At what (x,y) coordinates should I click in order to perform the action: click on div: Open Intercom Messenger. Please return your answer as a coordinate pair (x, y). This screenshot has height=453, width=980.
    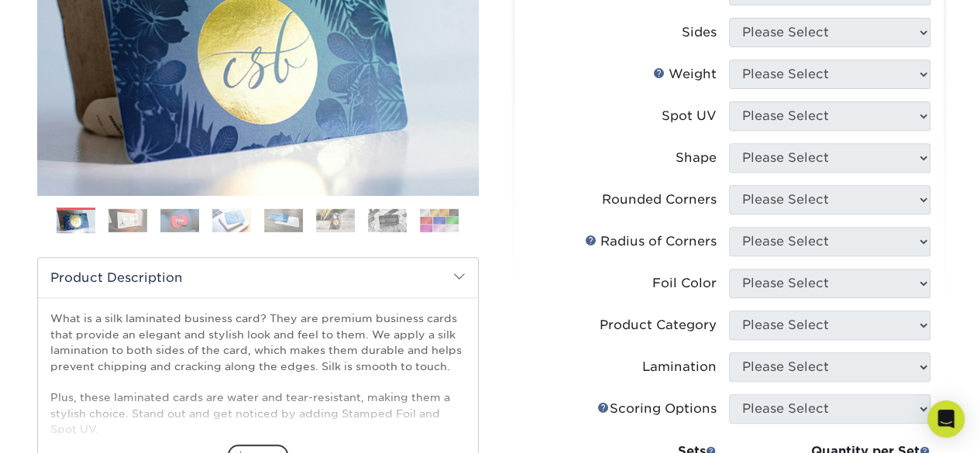
    Looking at the image, I should click on (946, 420).